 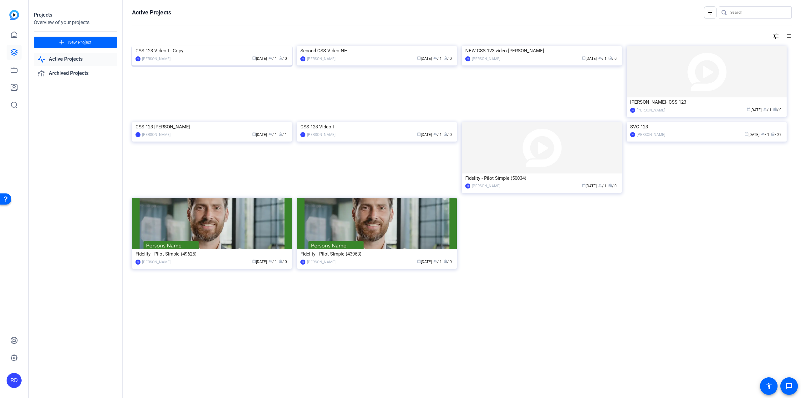 I want to click on mat-icon: accessibility, so click(x=769, y=386).